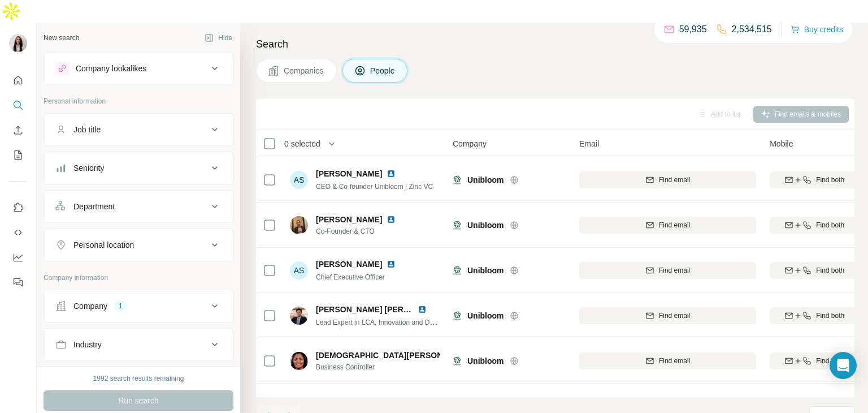 This screenshot has height=413, width=868. What do you see at coordinates (781, 144) in the screenshot?
I see `span: Mobile` at bounding box center [781, 144].